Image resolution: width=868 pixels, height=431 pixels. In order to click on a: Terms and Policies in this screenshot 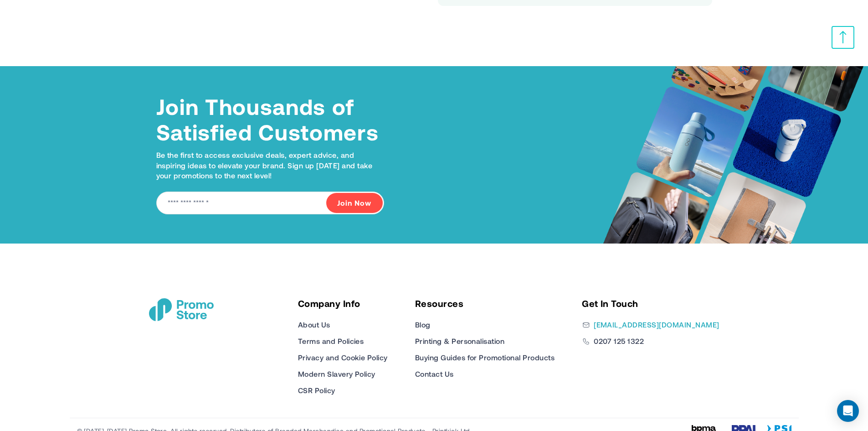, I will do `click(330, 341)`.